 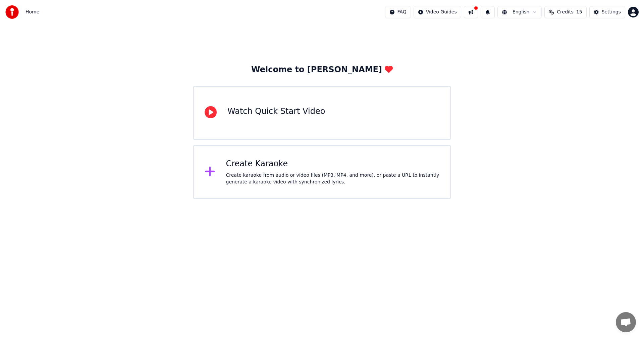 What do you see at coordinates (626, 322) in the screenshot?
I see `a: Open chat` at bounding box center [626, 322].